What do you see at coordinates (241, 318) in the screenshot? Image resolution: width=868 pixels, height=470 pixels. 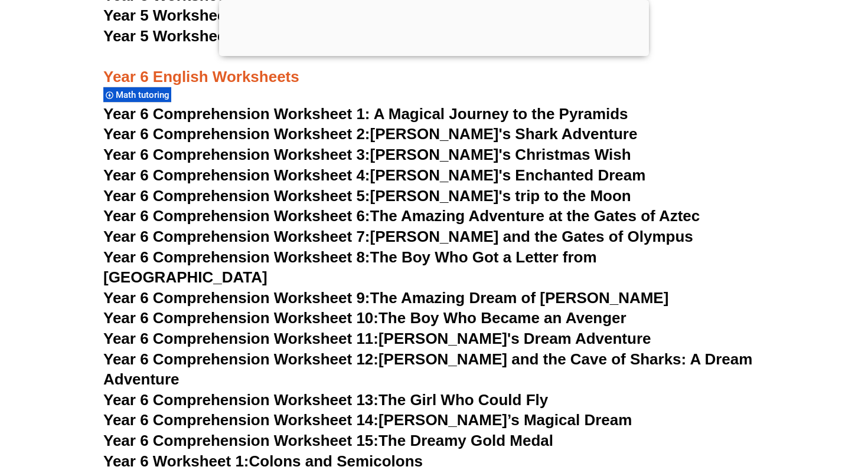 I see `span: Year 6 Comprehension Worksheet 10:` at bounding box center [241, 318].